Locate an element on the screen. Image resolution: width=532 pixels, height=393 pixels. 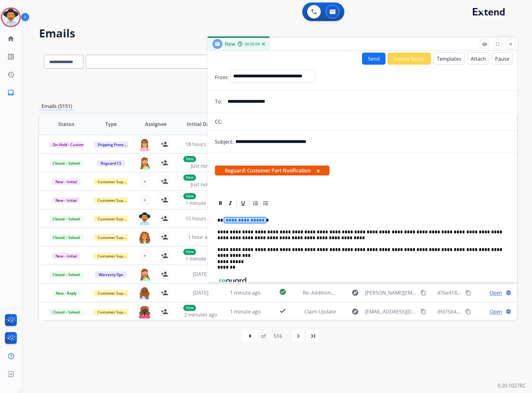
p: Subject: is located at coordinates (224, 142).